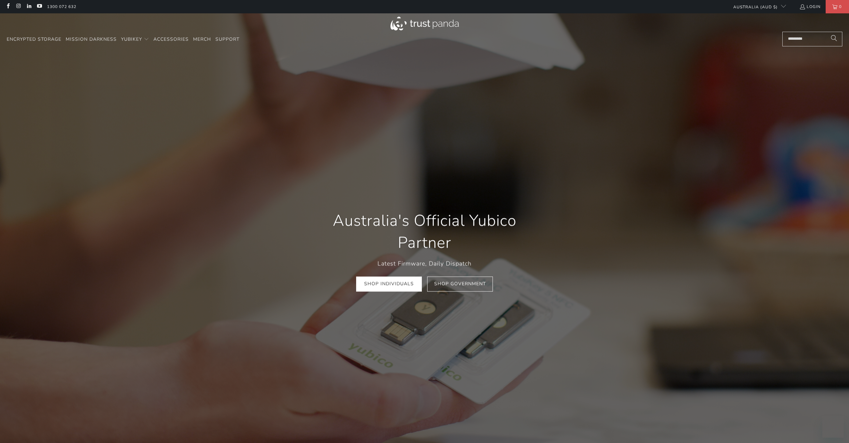 The width and height of the screenshot is (849, 443). I want to click on a: Encrypted Storage, so click(34, 39).